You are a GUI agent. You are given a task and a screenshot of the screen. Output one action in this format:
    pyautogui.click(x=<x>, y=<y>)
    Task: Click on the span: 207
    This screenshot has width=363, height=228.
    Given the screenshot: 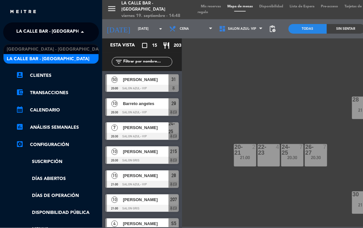 What is the action you would take?
    pyautogui.click(x=174, y=199)
    